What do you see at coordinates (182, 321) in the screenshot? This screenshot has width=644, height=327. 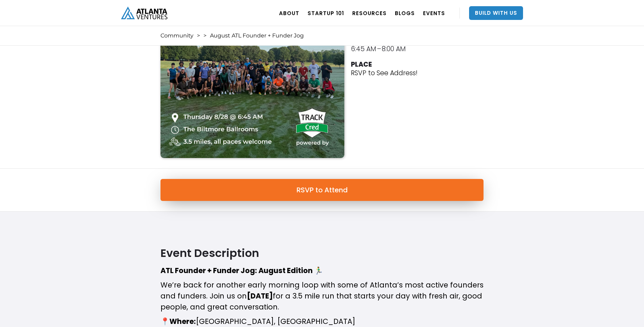 I see `strong: Where:` at bounding box center [182, 321].